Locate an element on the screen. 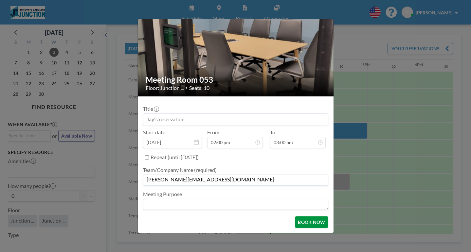  span: Seats: 10 is located at coordinates (199, 88).